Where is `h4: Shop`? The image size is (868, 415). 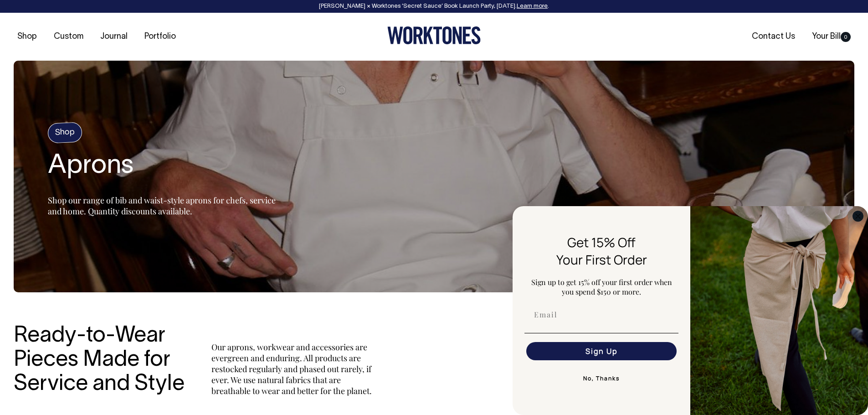
h4: Shop is located at coordinates (65, 132).